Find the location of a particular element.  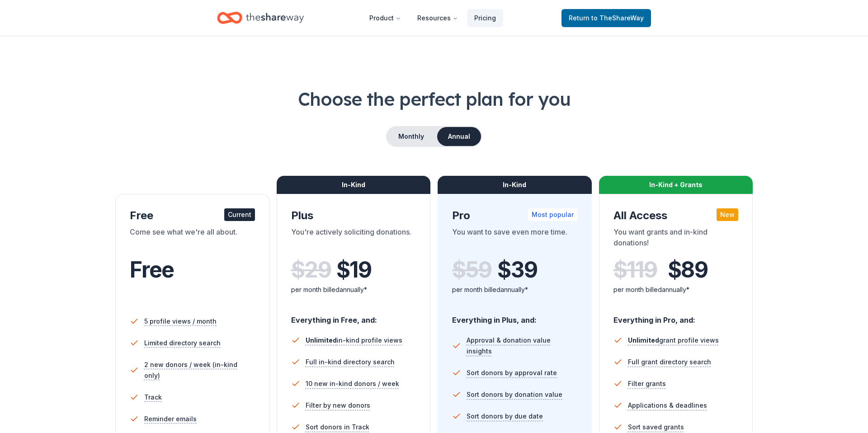

span: 10 new in-kind donors / week is located at coordinates (352, 383).